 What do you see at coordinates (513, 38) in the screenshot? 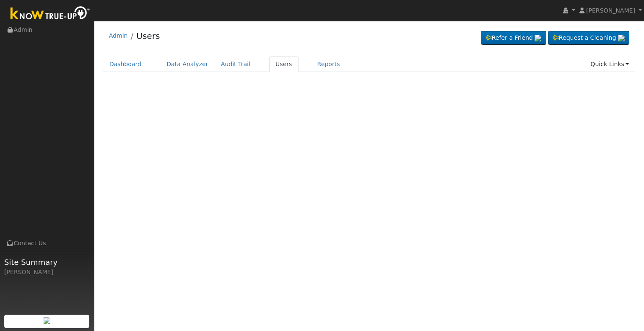
I see `a: Refer a Friend` at bounding box center [513, 38].